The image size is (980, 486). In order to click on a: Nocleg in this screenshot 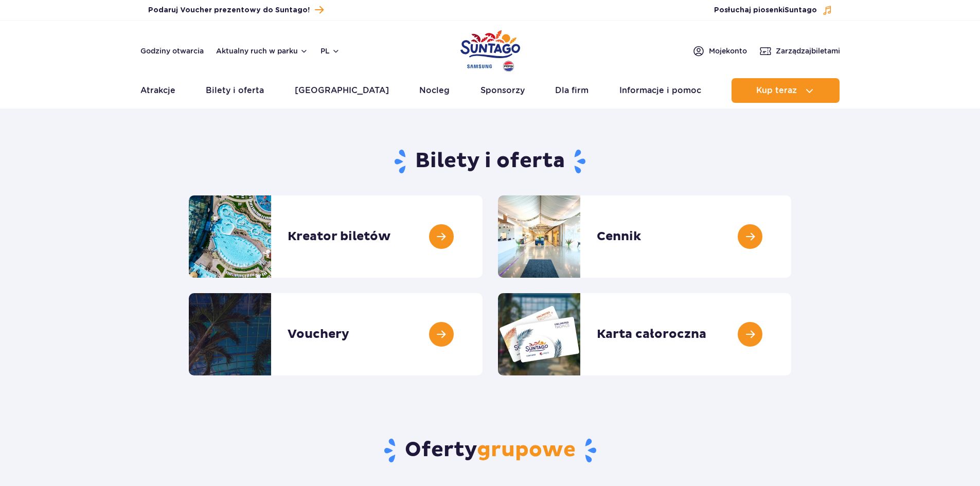, I will do `click(434, 90)`.